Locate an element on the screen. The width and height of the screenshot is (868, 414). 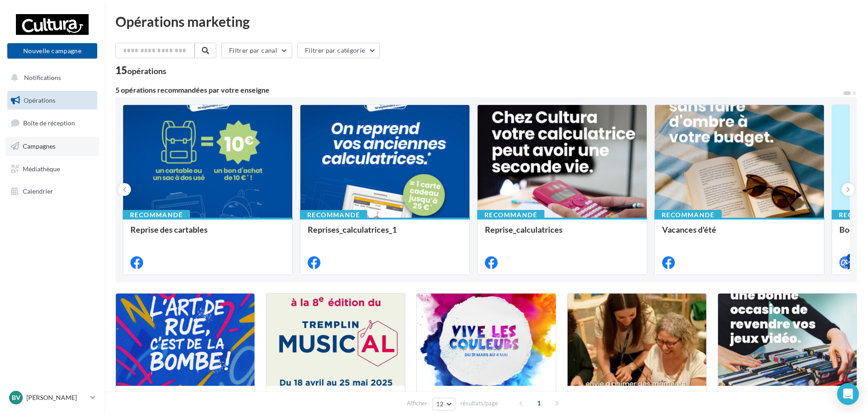
a: Campagnes is located at coordinates (52, 146).